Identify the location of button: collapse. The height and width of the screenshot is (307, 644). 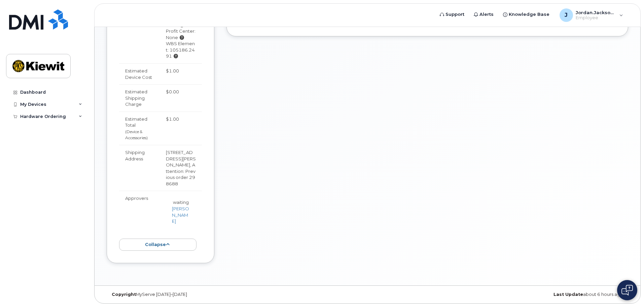
(158, 244).